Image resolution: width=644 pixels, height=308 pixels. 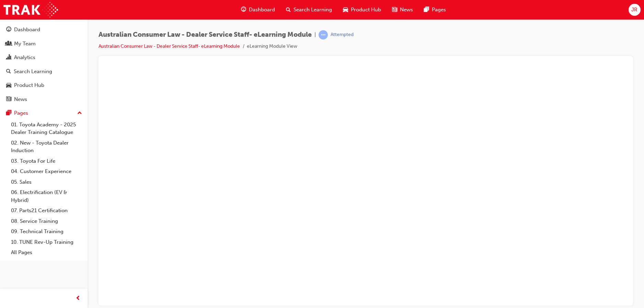 I want to click on a: 07. Parts21 Certification, so click(x=46, y=210).